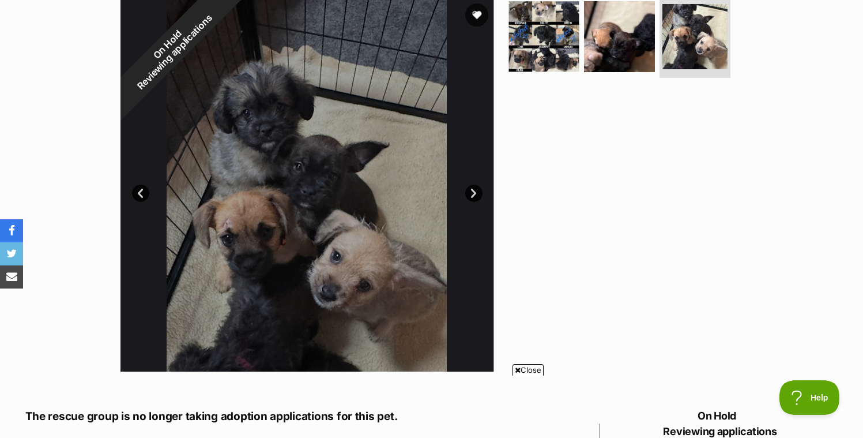  Describe the element at coordinates (174, 51) in the screenshot. I see `span: Reviewing applications` at that location.